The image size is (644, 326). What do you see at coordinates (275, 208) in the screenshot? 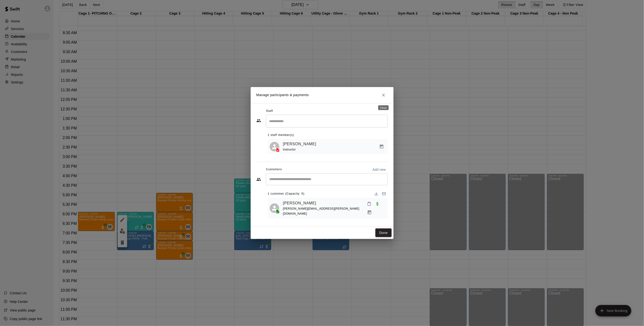
I see `div: Roman Spence` at bounding box center [275, 208].